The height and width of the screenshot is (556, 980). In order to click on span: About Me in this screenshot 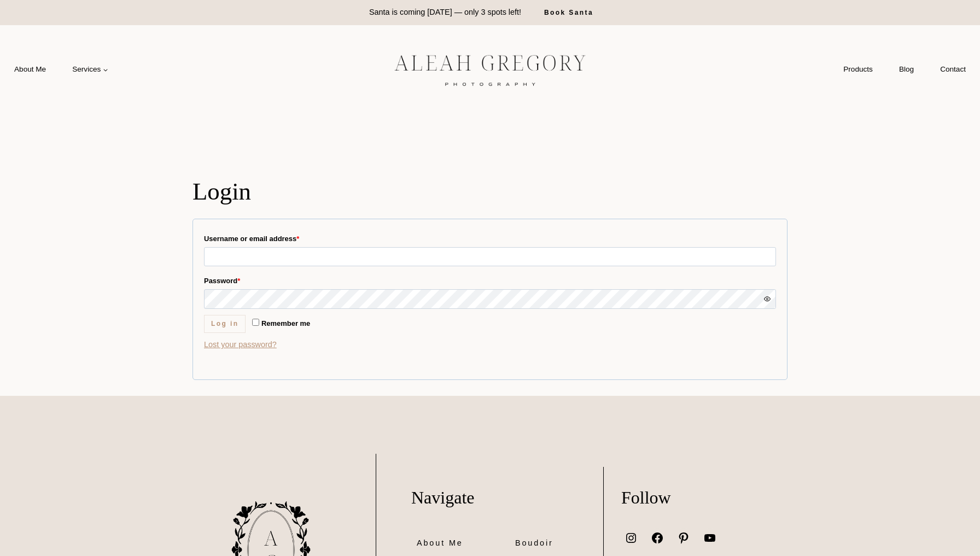, I will do `click(440, 543)`.